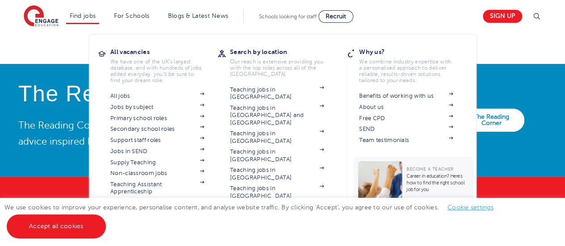 The image size is (565, 246). I want to click on h4: The Reading Corner, so click(195, 94).